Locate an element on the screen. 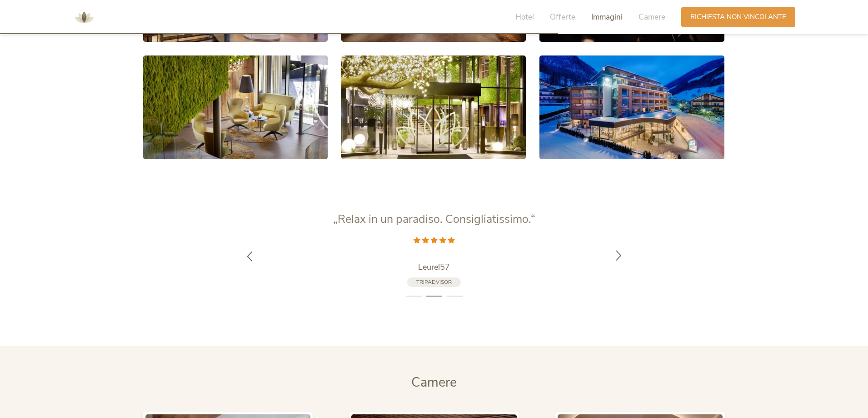 This screenshot has width=868, height=418. span: Immagini is located at coordinates (607, 17).